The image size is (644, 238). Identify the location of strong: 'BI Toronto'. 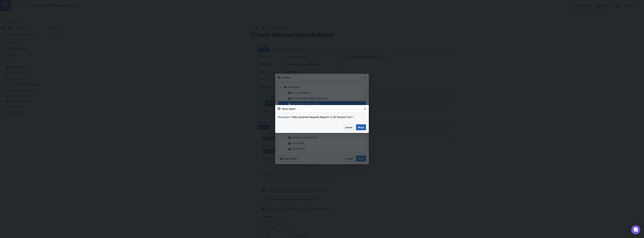
(339, 117).